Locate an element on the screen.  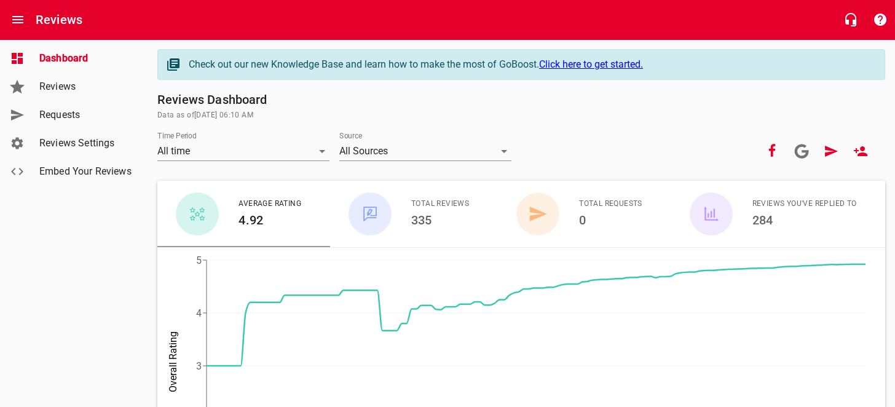
div: All Sources is located at coordinates (425, 151).